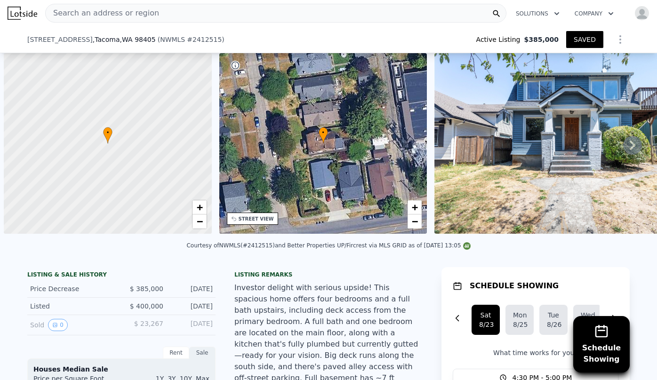 This screenshot has width=657, height=380. I want to click on div: Listing remarks, so click(329, 275).